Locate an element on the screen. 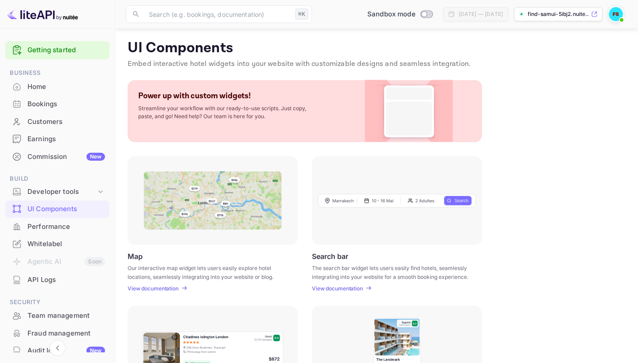  a: CommissionNew is located at coordinates (57, 156).